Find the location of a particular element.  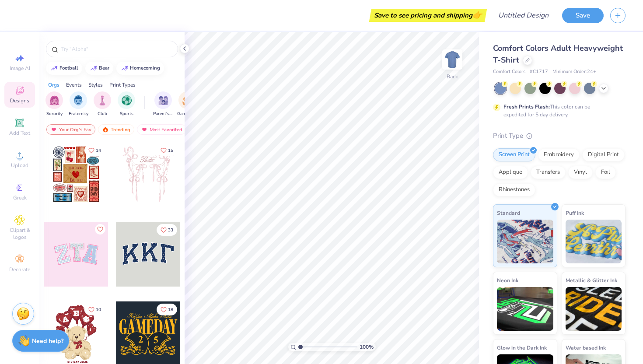

div: Rhinestones is located at coordinates (514, 190).